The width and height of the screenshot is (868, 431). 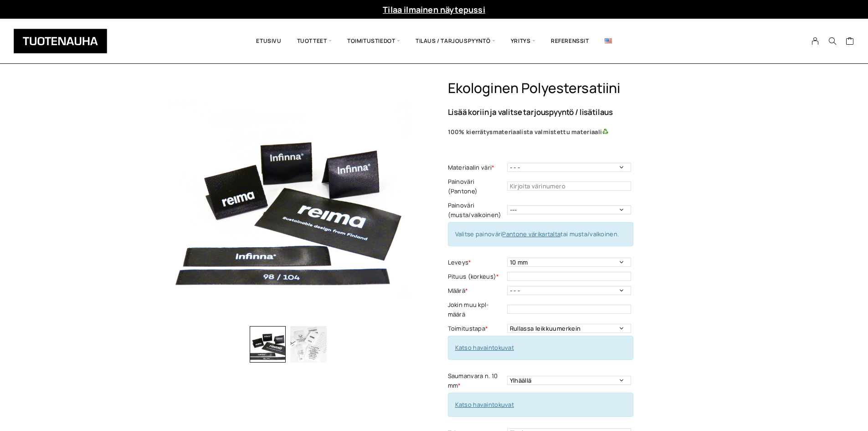 I want to click on label: Pituus (korkeus), so click(x=476, y=276).